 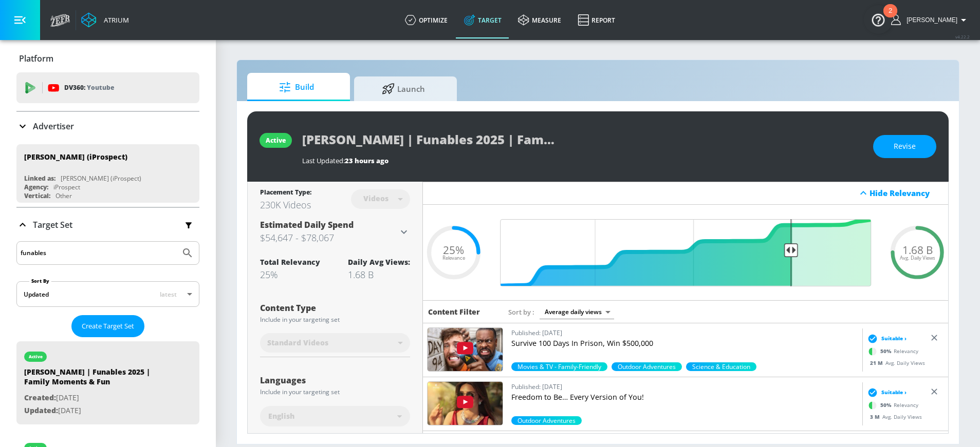 I want to click on h6: Content Filter, so click(x=454, y=312).